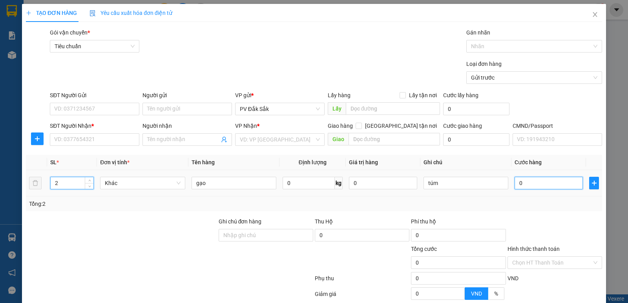 This screenshot has width=628, height=303. Describe the element at coordinates (89, 180) in the screenshot. I see `span: Increase Value` at that location.